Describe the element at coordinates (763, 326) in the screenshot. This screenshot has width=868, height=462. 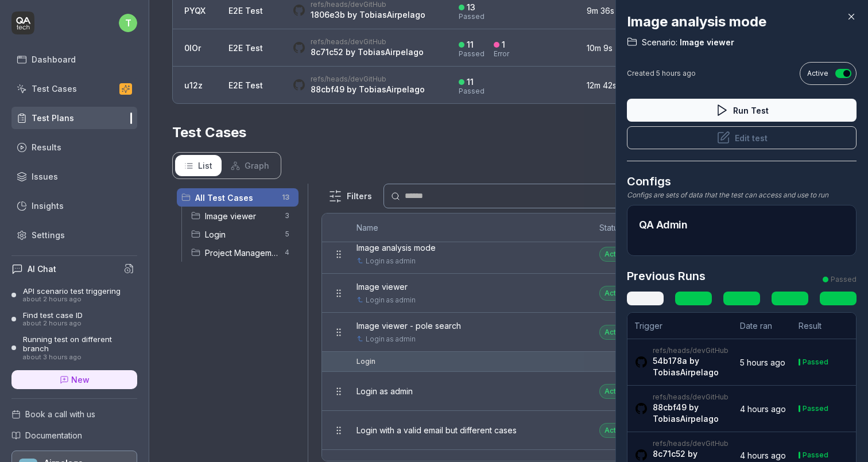
I see `th: Date ran` at that location.